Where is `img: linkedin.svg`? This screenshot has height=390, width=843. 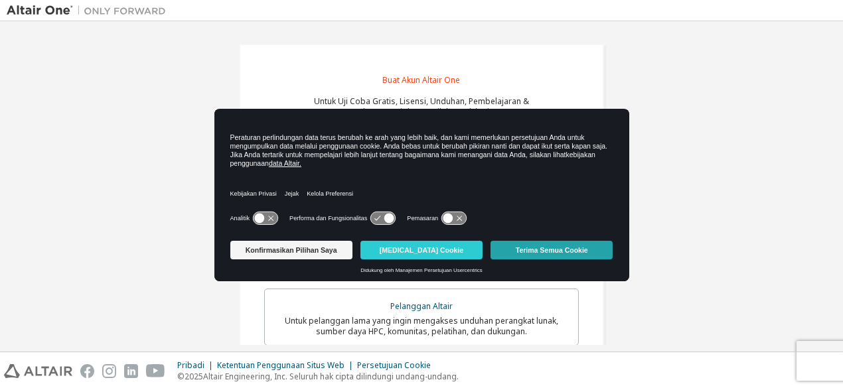 img: linkedin.svg is located at coordinates (131, 371).